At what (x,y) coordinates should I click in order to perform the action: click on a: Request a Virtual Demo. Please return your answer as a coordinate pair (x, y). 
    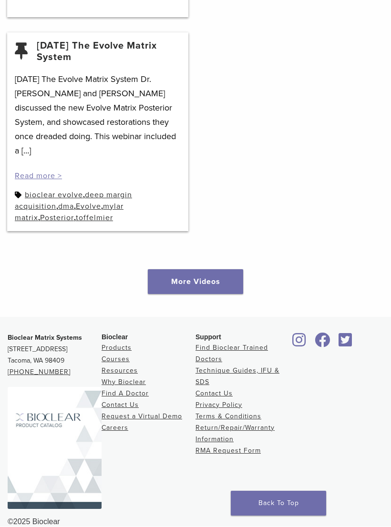
    Looking at the image, I should click on (142, 417).